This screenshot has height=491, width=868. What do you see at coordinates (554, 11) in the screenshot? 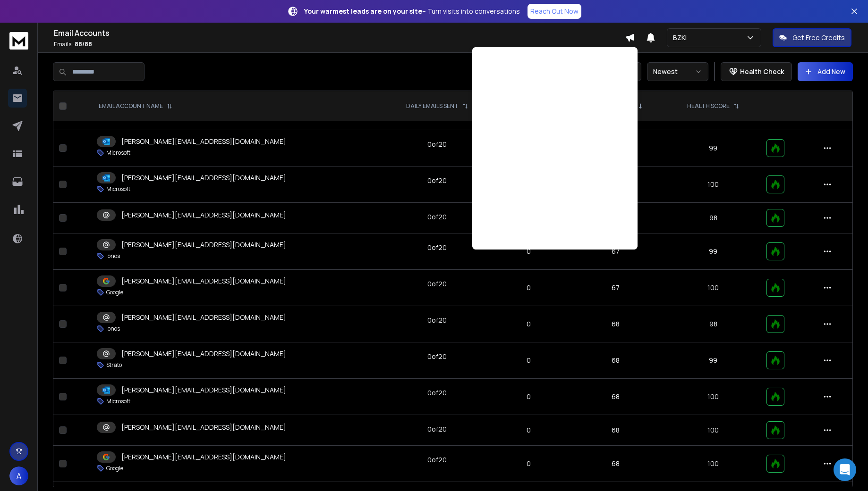
I see `a: Reach Out Now` at bounding box center [554, 11].